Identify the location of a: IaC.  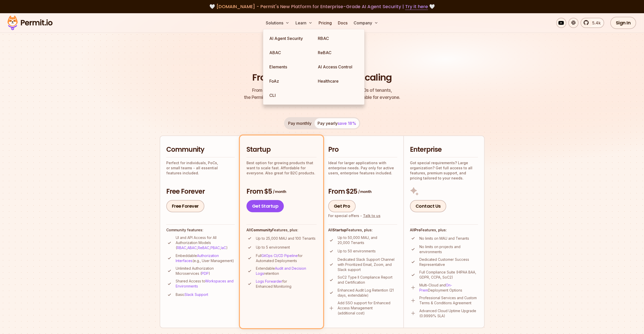
(223, 247).